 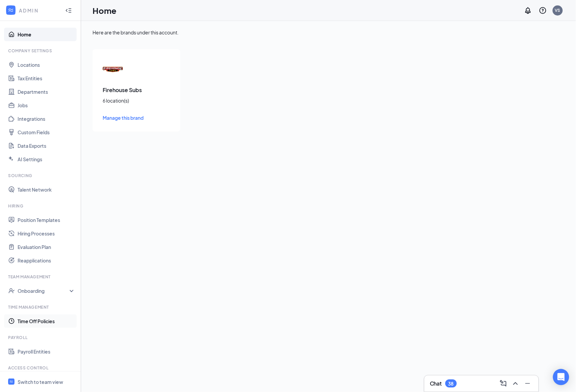 What do you see at coordinates (46, 220) in the screenshot?
I see `a: Position Templates` at bounding box center [46, 220].